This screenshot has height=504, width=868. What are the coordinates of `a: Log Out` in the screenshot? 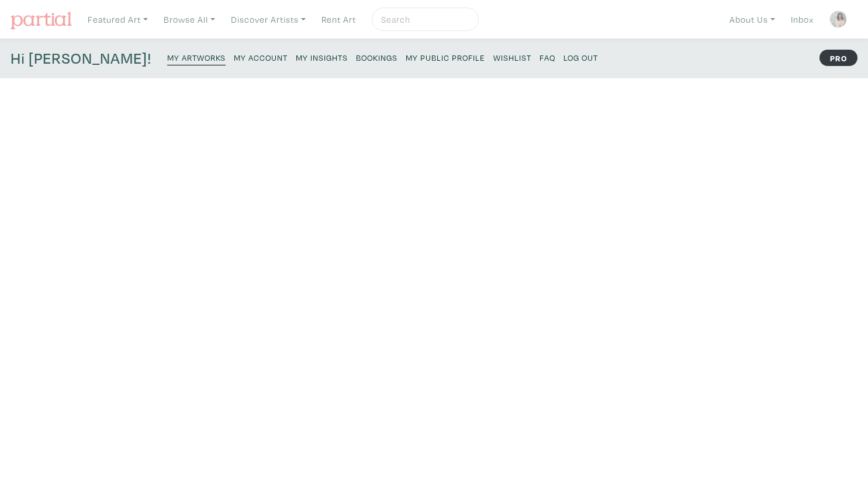 It's located at (580, 56).